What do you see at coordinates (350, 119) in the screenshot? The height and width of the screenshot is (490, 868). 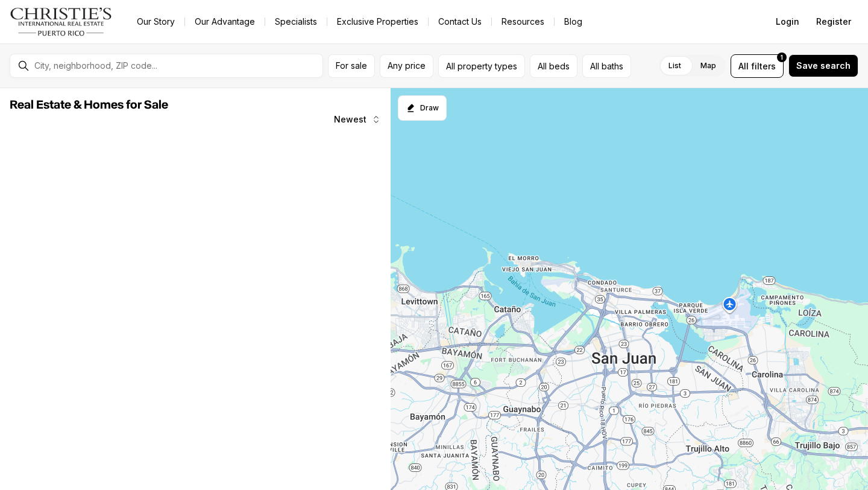 I see `span: Newest` at bounding box center [350, 119].